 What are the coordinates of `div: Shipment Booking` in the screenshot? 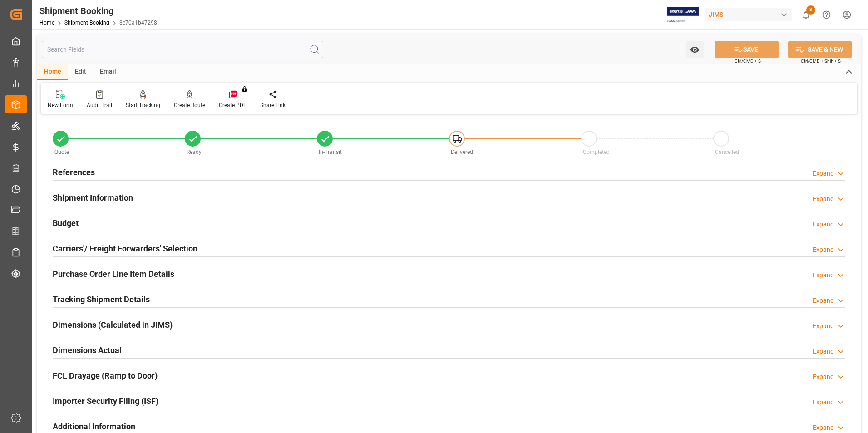 It's located at (98, 11).